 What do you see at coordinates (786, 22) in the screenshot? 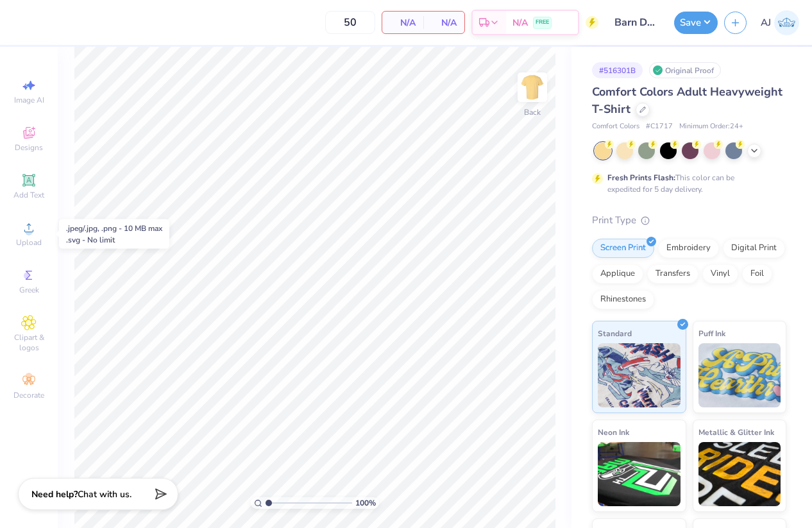
I see `img: Armiel John Calzada` at bounding box center [786, 22].